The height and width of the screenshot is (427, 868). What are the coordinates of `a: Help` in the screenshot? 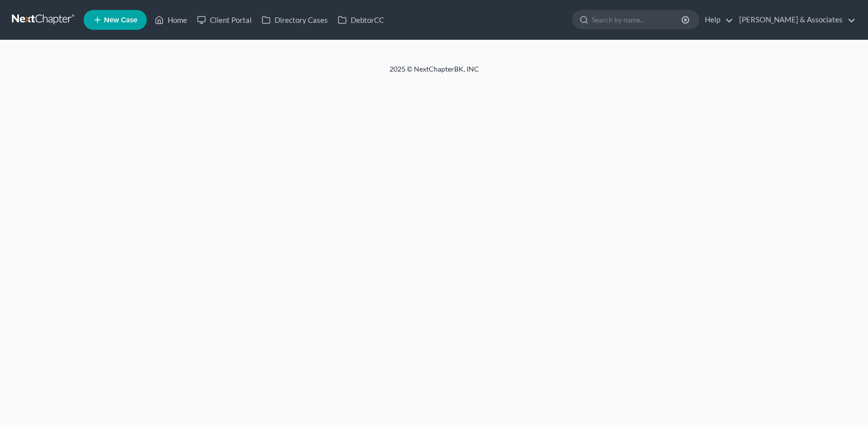 It's located at (717, 20).